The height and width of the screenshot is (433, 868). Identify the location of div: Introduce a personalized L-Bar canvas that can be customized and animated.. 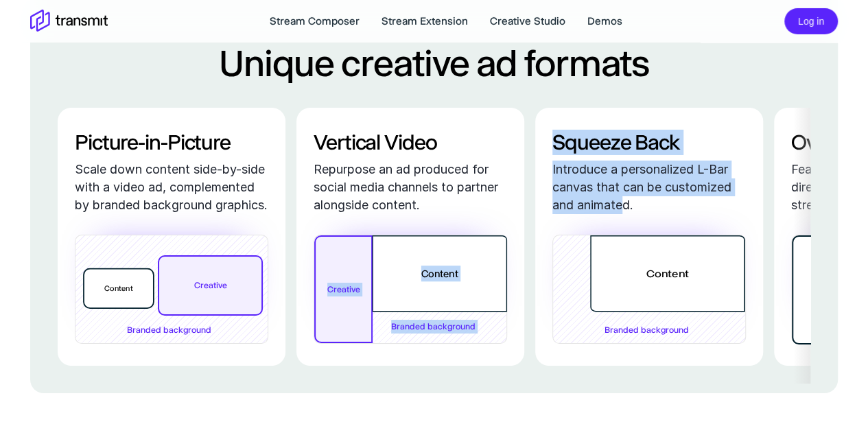
(649, 187).